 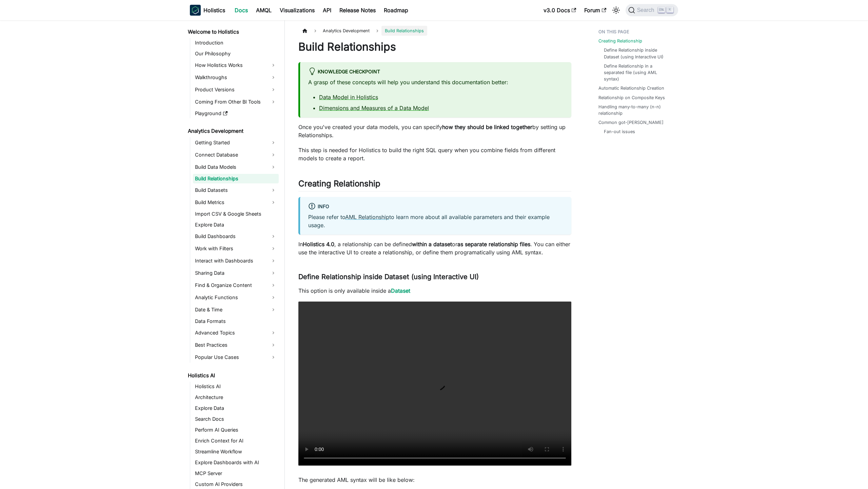 What do you see at coordinates (435, 383) in the screenshot?
I see `video: Your browser does not support embedding video, but you can .` at bounding box center [435, 383].